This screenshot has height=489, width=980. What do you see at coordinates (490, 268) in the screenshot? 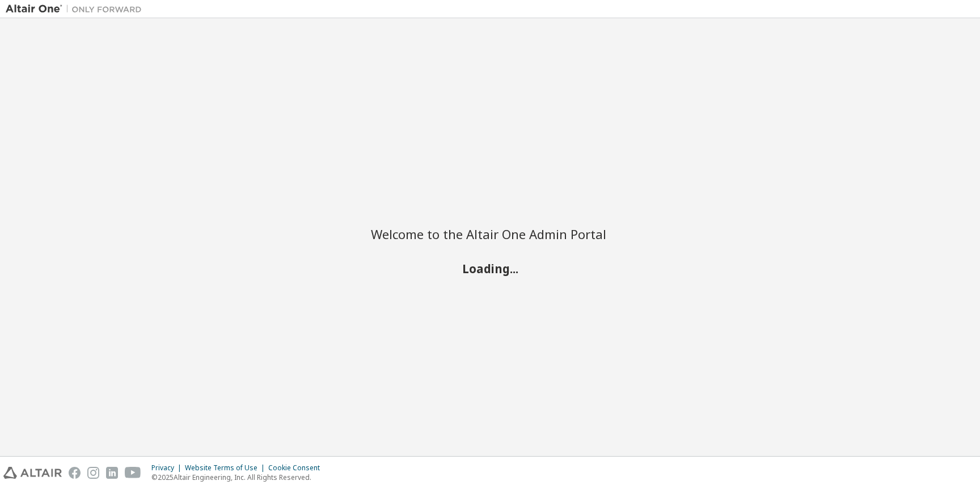
I see `h2: Loading...` at bounding box center [490, 268].